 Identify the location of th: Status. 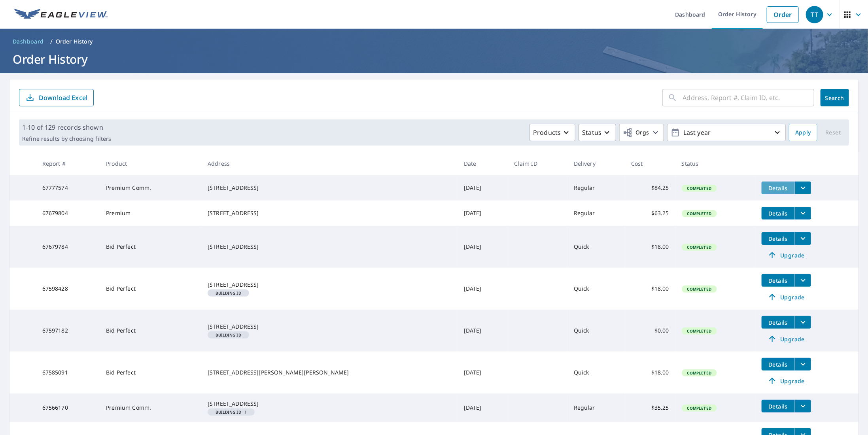
(715, 163).